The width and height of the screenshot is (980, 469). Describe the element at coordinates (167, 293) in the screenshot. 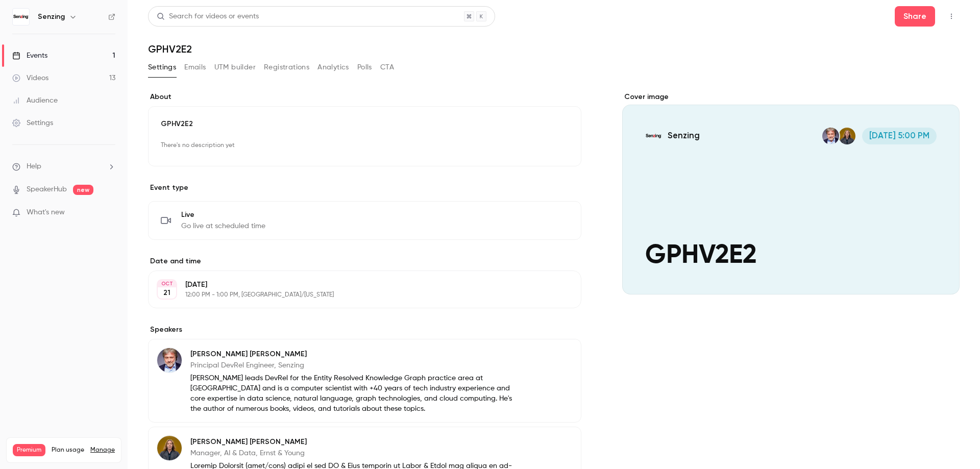

I see `p: 21` at that location.